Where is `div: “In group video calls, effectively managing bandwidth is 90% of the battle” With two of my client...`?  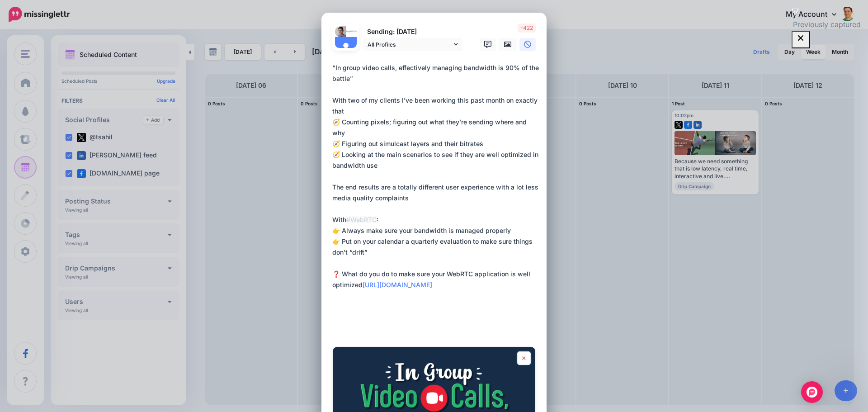
div: “In group video calls, effectively managing bandwidth is 90% of the battle” With two of my client... is located at coordinates (436, 182).